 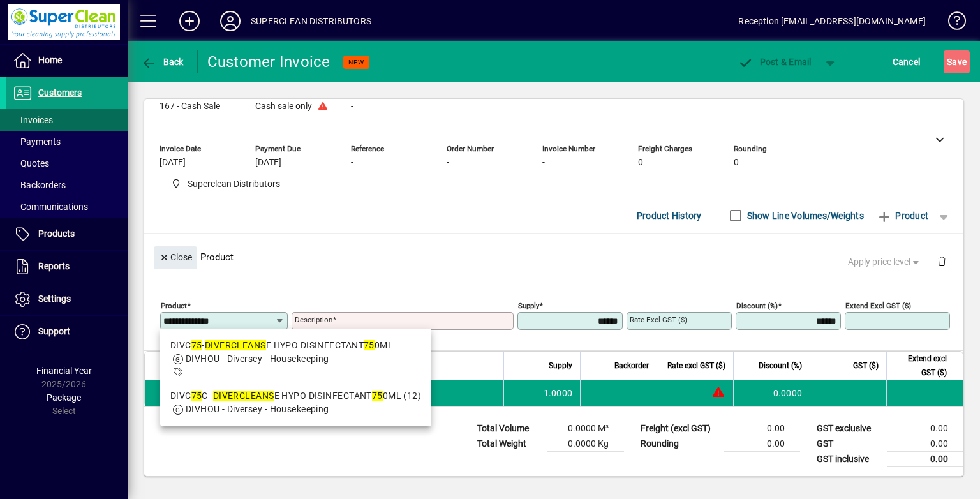 I want to click on button: Cancel, so click(x=907, y=62).